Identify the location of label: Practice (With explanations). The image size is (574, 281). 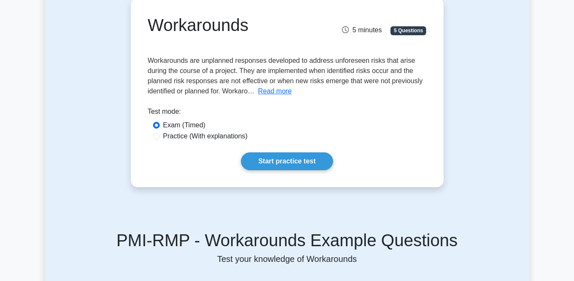
(205, 136).